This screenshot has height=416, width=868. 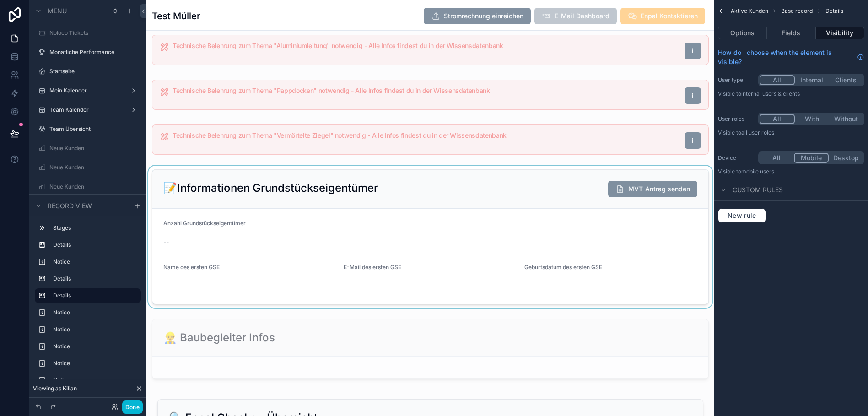 I want to click on button: Visibility, so click(x=840, y=33).